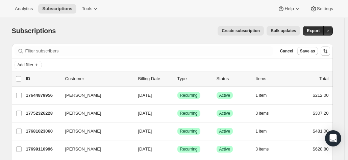 The width and height of the screenshot is (348, 160). Describe the element at coordinates (24, 9) in the screenshot. I see `button: Analytics` at that location.